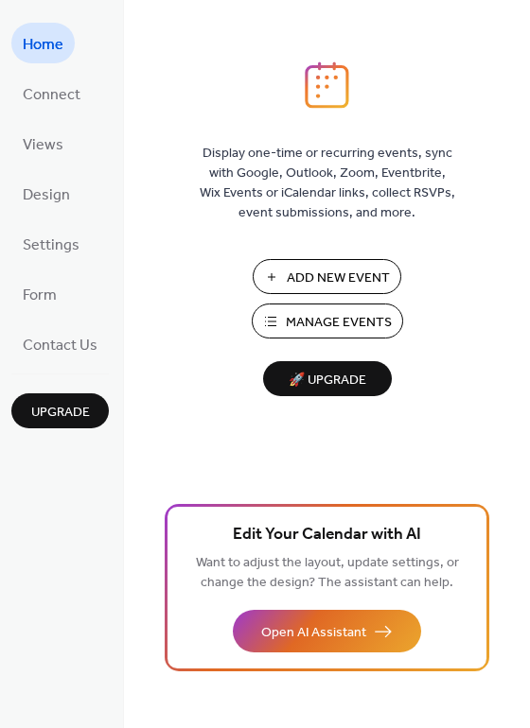 The height and width of the screenshot is (728, 530). Describe the element at coordinates (46, 193) in the screenshot. I see `a: Design` at that location.